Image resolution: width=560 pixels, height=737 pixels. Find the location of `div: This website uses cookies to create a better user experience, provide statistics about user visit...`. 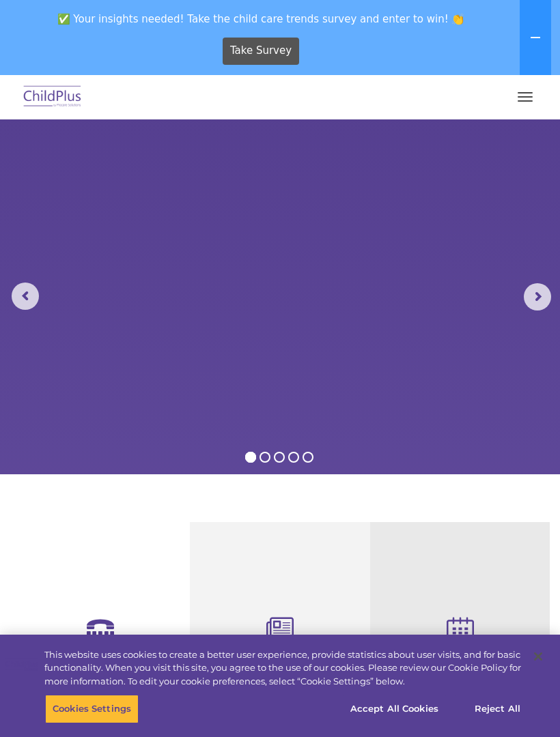

div: This website uses cookies to create a better user experience, provide statistics about user visit... is located at coordinates (283, 668).